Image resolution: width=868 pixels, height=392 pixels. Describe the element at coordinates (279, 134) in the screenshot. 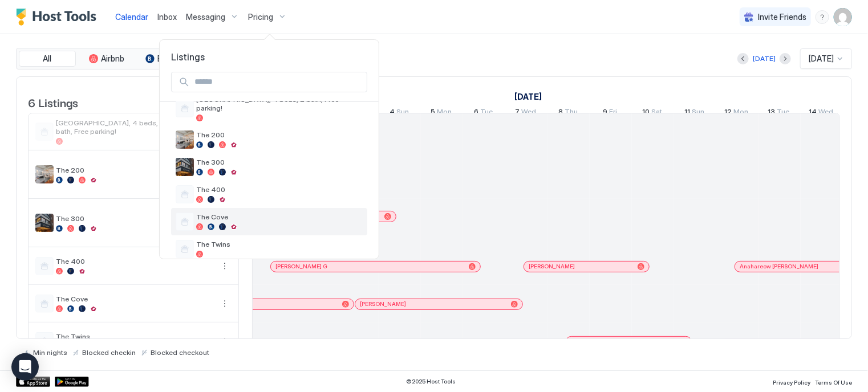

I see `span: The 200` at that location.